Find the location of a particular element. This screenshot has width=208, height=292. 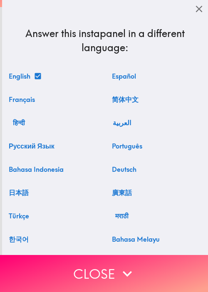

button: Ответьте на этот instapanel на русском языке. is located at coordinates (32, 146).